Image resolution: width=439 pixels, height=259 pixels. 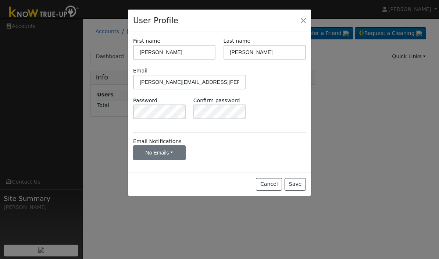 What do you see at coordinates (145, 100) in the screenshot?
I see `label: Password` at bounding box center [145, 100].